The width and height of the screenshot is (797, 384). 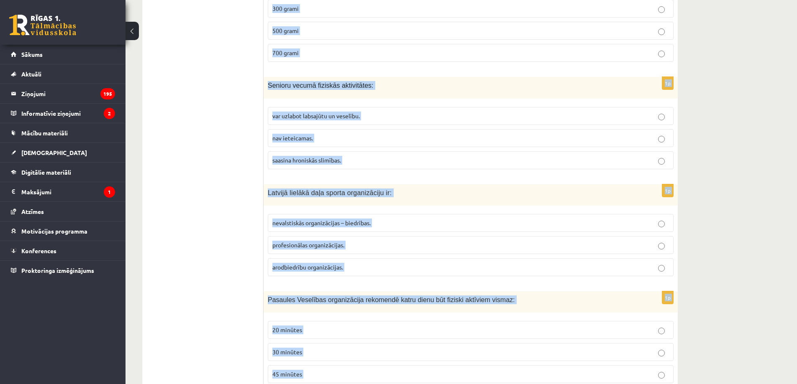 What do you see at coordinates (108, 94) in the screenshot?
I see `i: 195` at bounding box center [108, 94].